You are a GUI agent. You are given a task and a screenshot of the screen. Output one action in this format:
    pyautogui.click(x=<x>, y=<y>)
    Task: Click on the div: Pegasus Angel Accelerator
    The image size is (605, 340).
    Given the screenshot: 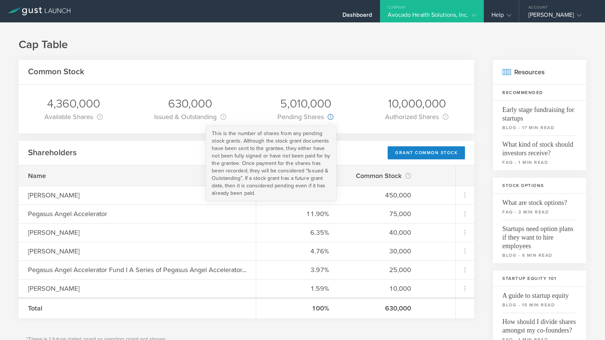 What is the action you would take?
    pyautogui.click(x=93, y=214)
    